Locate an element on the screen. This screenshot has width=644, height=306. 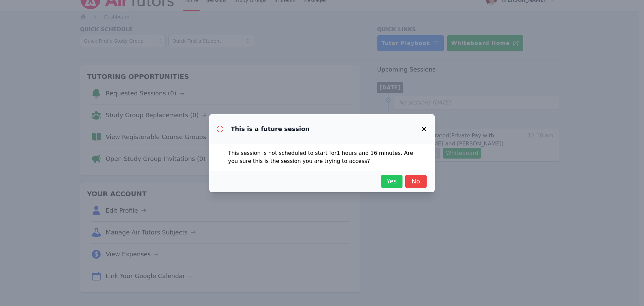
button: No is located at coordinates (416, 181).